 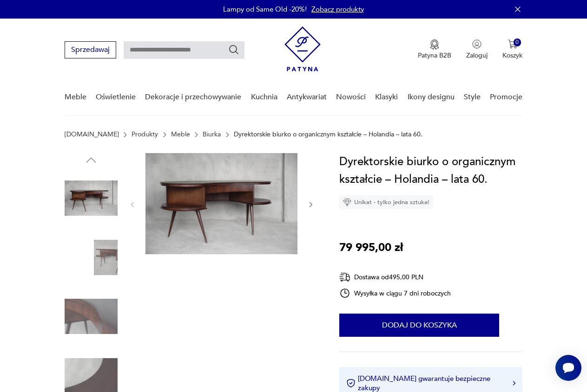 What do you see at coordinates (435, 49) in the screenshot?
I see `button: Patyna B2B` at bounding box center [435, 49].